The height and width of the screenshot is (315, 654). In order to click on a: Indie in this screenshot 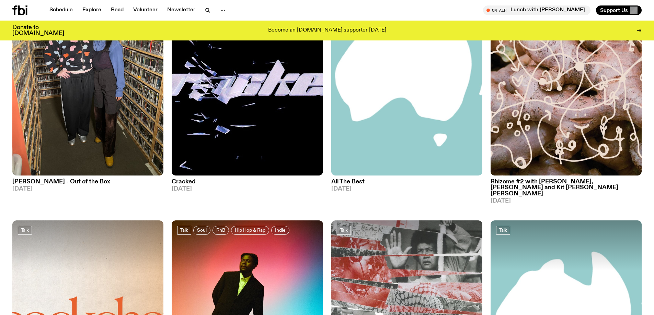, I will do `click(280, 231)`.